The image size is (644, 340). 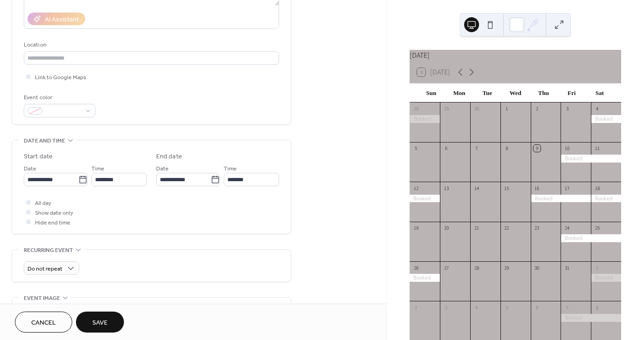 What do you see at coordinates (543, 93) in the screenshot?
I see `div: Thu` at bounding box center [543, 93].